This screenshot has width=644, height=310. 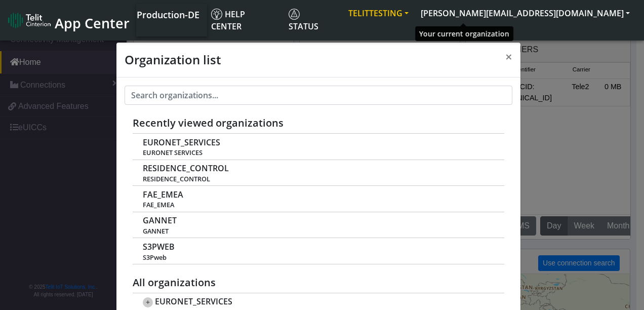 What do you see at coordinates (318, 123) in the screenshot?
I see `h5: Recently viewed organizations` at bounding box center [318, 123].